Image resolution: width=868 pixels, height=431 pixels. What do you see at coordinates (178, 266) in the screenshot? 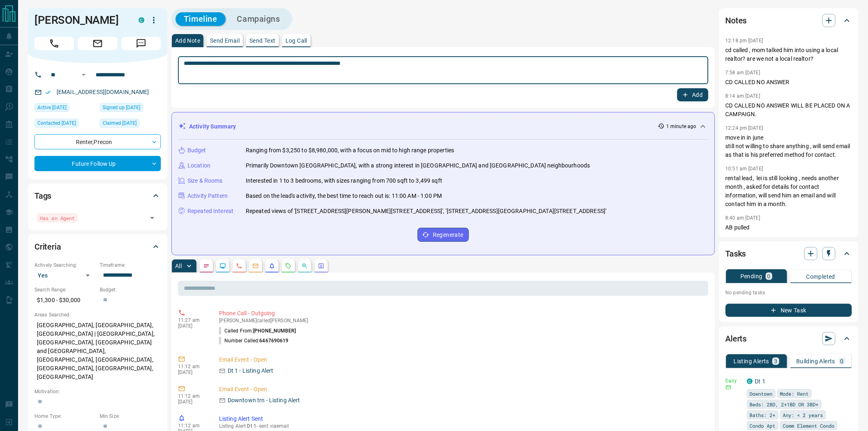
I see `p: All` at bounding box center [178, 266].